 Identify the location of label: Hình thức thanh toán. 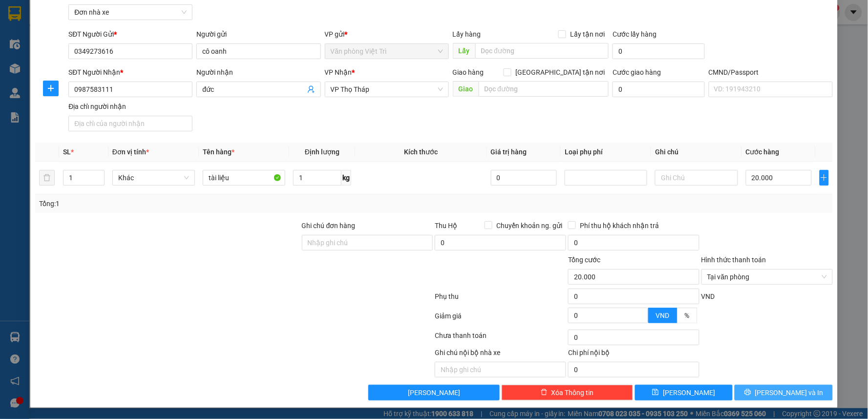
(733, 260).